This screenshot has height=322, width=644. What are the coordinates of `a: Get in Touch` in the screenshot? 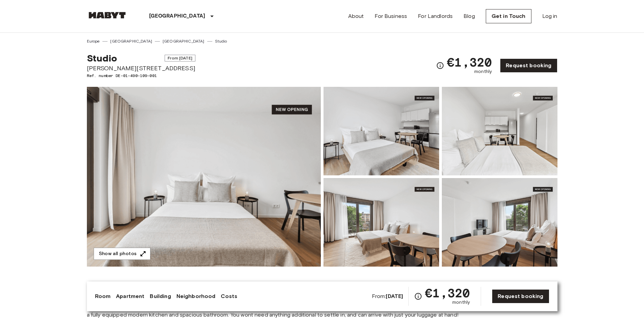 It's located at (508, 16).